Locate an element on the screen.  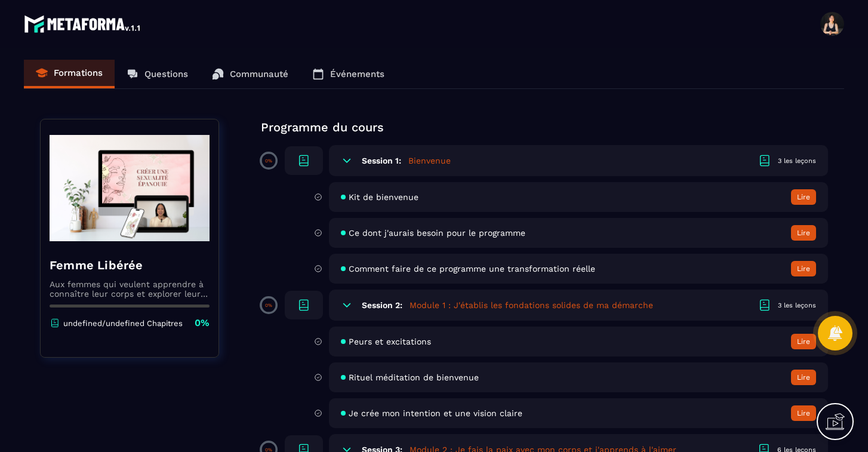
p: Aux femmes qui veulent apprendre à connaître leur corps et explorer leur plaisir autrement. is located at coordinates (129, 289).